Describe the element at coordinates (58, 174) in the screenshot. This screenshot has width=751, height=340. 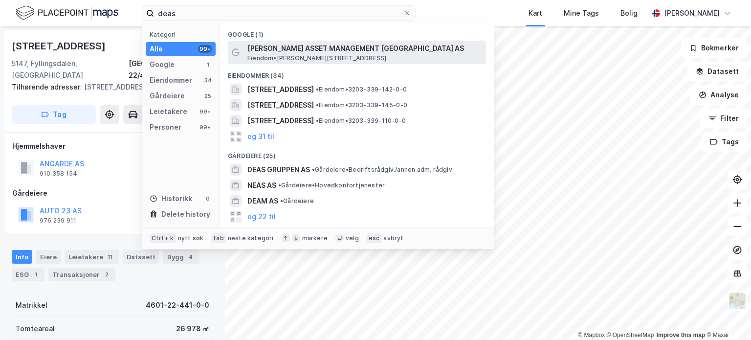
I see `div: 910 358 154` at that location.